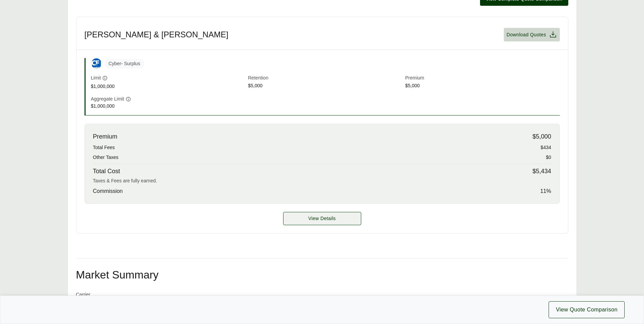 The width and height of the screenshot is (644, 324). What do you see at coordinates (587, 309) in the screenshot?
I see `a: View Quote Comparison` at bounding box center [587, 309].